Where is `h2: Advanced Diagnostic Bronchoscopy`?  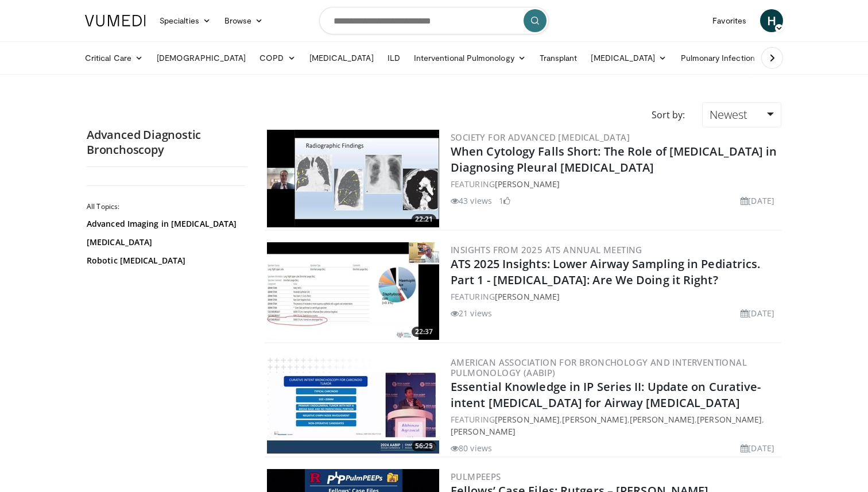
h2: Advanced Diagnostic Bronchoscopy is located at coordinates (167, 143).